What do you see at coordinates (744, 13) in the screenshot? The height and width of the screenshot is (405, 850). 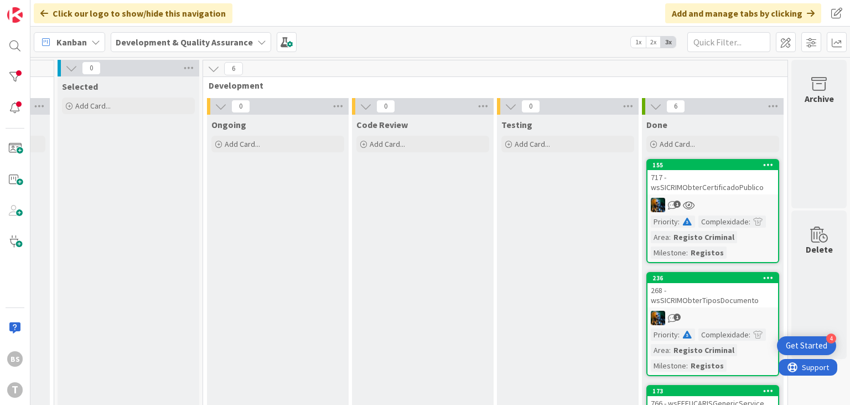 I see `div: Add and manage tabs by clicking` at bounding box center [744, 13].